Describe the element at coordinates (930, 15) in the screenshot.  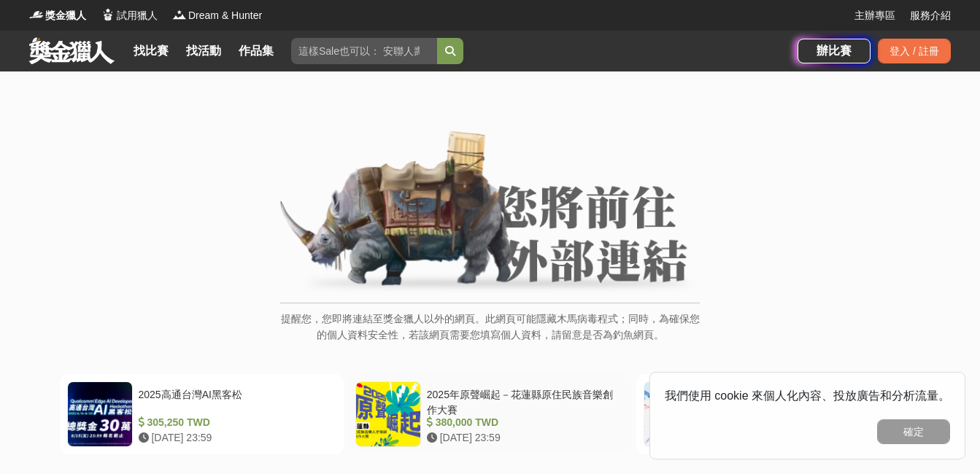
I see `a: 服務介紹` at that location.